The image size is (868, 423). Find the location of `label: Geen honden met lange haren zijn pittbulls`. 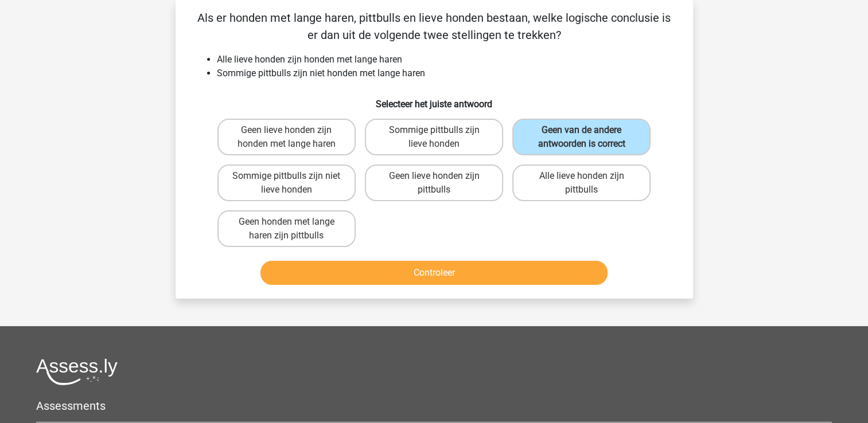

label: Geen honden met lange haren zijn pittbulls is located at coordinates (286, 229).